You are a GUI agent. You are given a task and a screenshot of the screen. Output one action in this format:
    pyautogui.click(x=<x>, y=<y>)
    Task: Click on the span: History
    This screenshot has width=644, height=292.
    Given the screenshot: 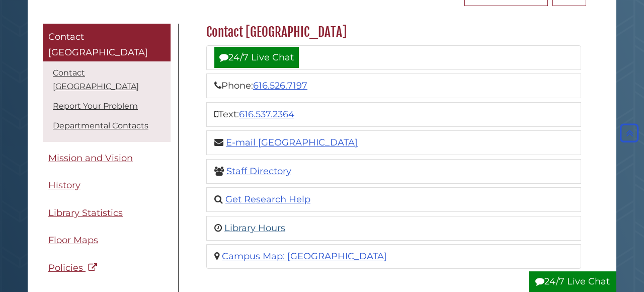 What is the action you would take?
    pyautogui.click(x=64, y=185)
    